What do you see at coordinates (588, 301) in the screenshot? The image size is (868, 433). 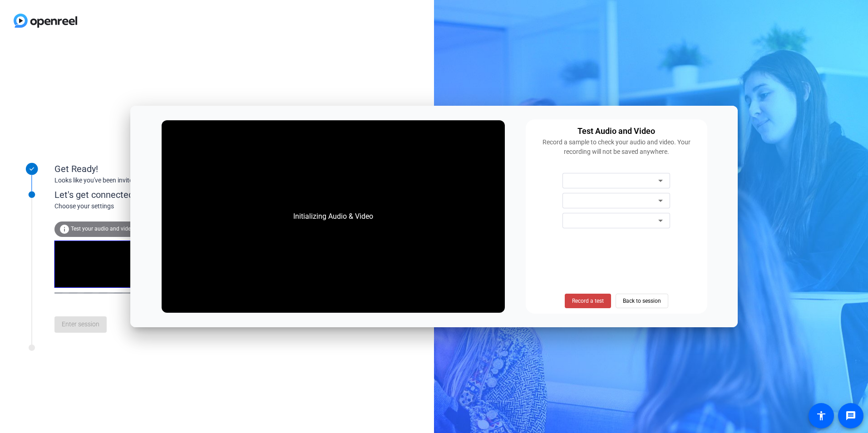 I see `button: Record a test` at bounding box center [588, 301].